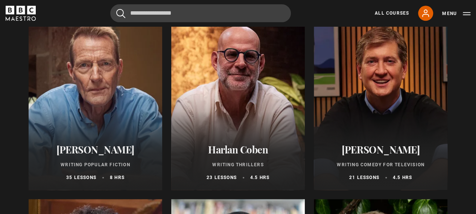 This screenshot has width=476, height=214. Describe the element at coordinates (364, 177) in the screenshot. I see `p: 21 lessons` at that location.